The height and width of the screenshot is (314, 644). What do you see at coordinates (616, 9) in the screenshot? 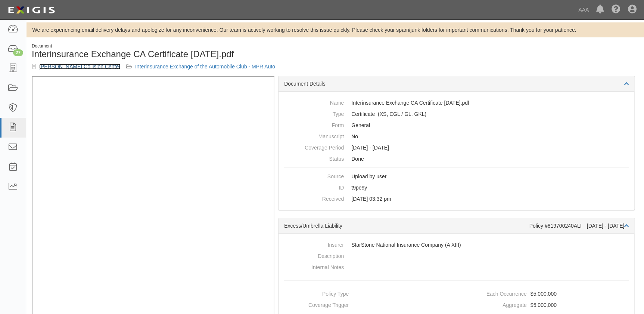
I see `i: Help Center - Complianz` at bounding box center [616, 9].